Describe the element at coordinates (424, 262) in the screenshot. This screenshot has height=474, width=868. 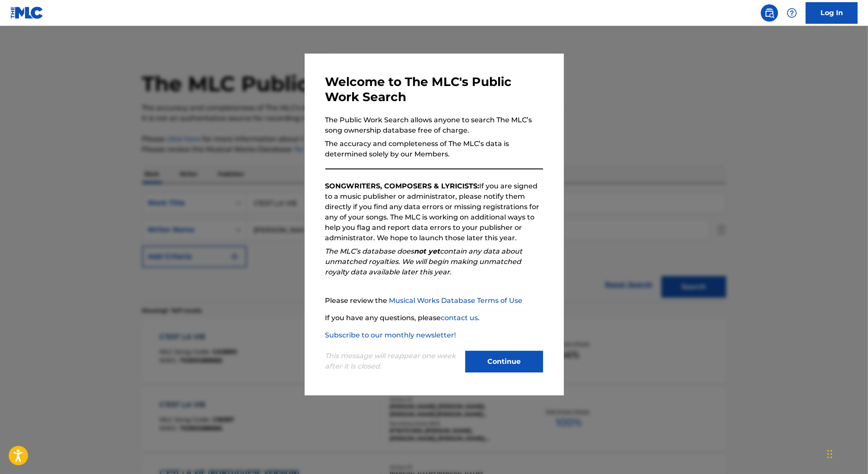
I see `em: The MLC’s database does contain any data about unmatched royalties. We will begin making unmatche...` at that location.